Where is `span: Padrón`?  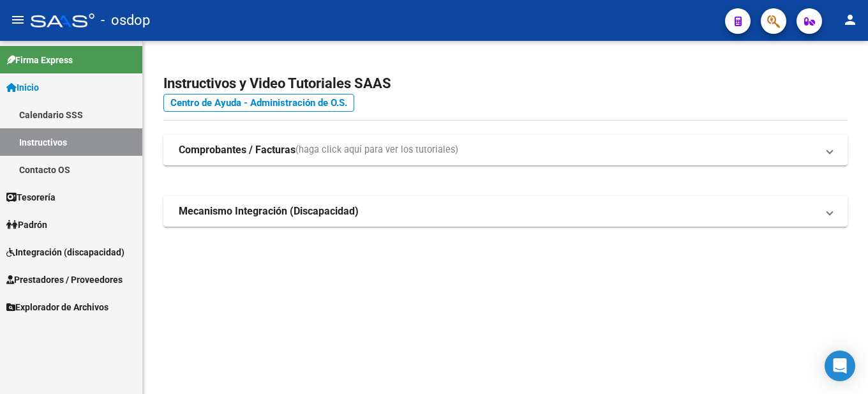 span: Padrón is located at coordinates (27, 225).